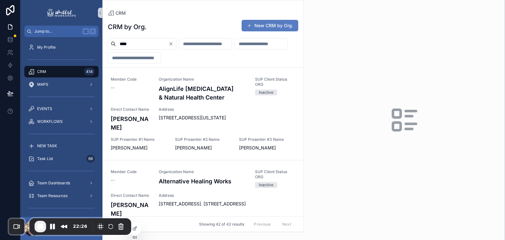 The height and width of the screenshot is (240, 505). What do you see at coordinates (270, 26) in the screenshot?
I see `button: New CRM by Org.` at bounding box center [270, 26].